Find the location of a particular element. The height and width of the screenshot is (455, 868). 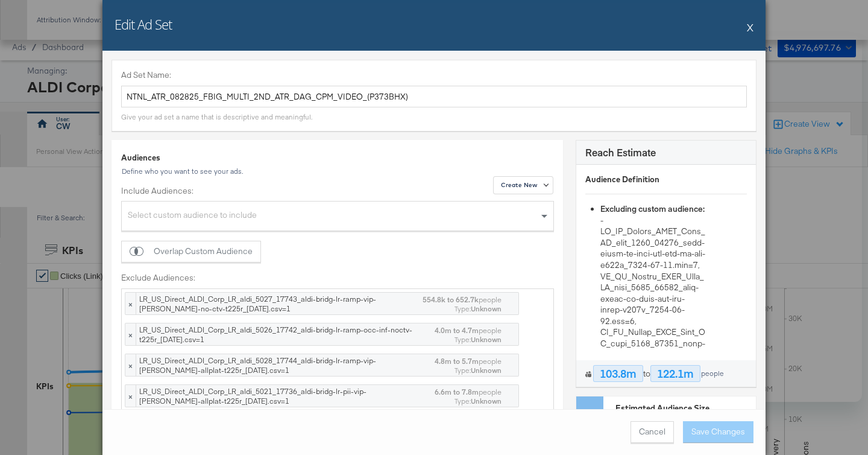

label: Include Audiences: is located at coordinates (338, 190).